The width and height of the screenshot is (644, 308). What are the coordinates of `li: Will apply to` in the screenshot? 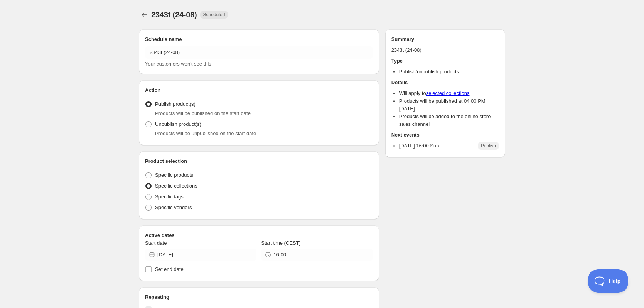 It's located at (449, 93).